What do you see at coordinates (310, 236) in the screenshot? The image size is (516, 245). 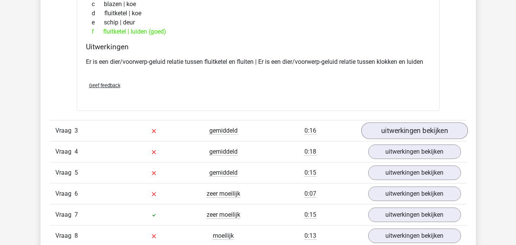 I see `span: 0:13` at bounding box center [310, 236].